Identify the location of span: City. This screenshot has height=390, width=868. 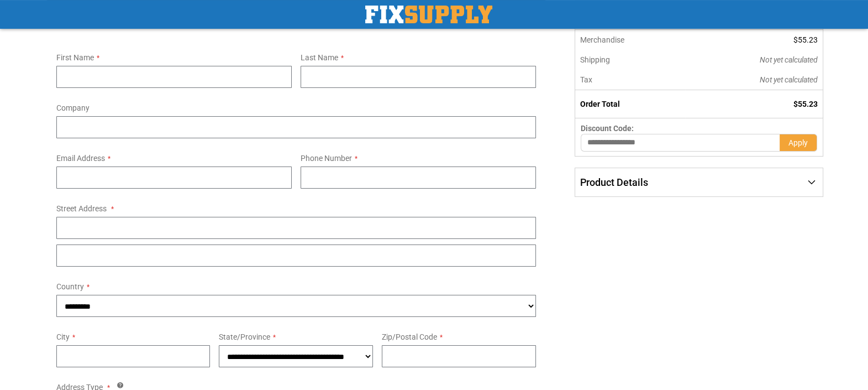
(63, 337).